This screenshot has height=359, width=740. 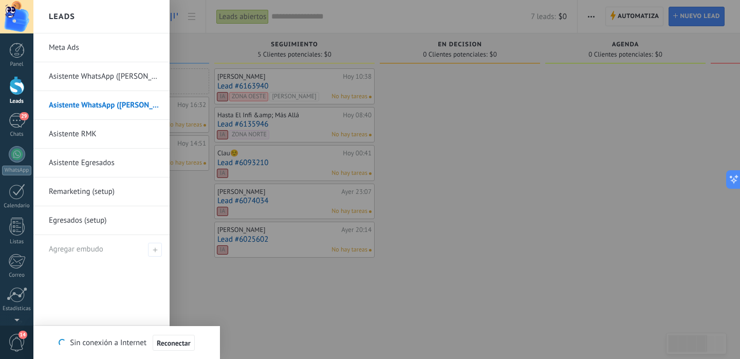 I want to click on a: Todos los leads, so click(x=101, y=342).